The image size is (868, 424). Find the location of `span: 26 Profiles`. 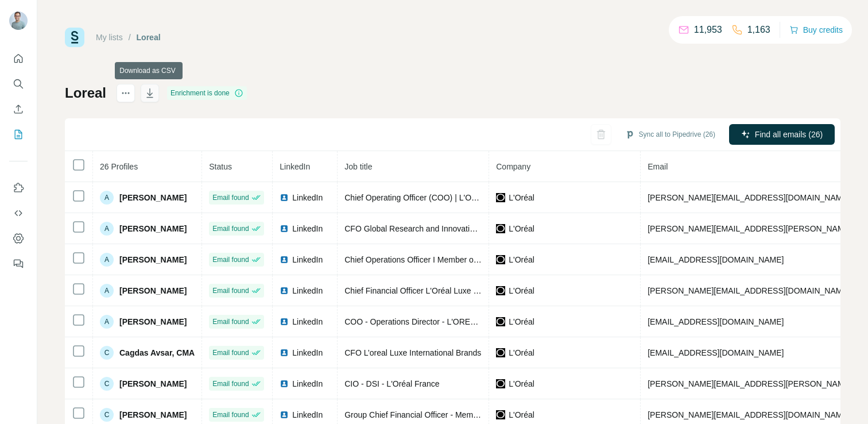

span: 26 Profiles is located at coordinates (119, 166).